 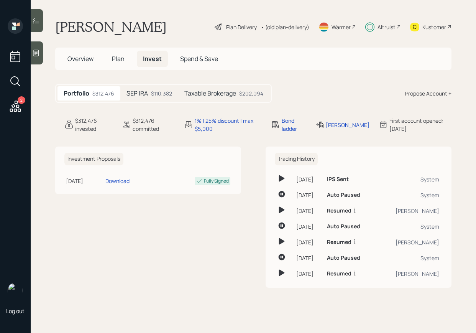 I want to click on div: Plan Delivery, so click(x=242, y=27).